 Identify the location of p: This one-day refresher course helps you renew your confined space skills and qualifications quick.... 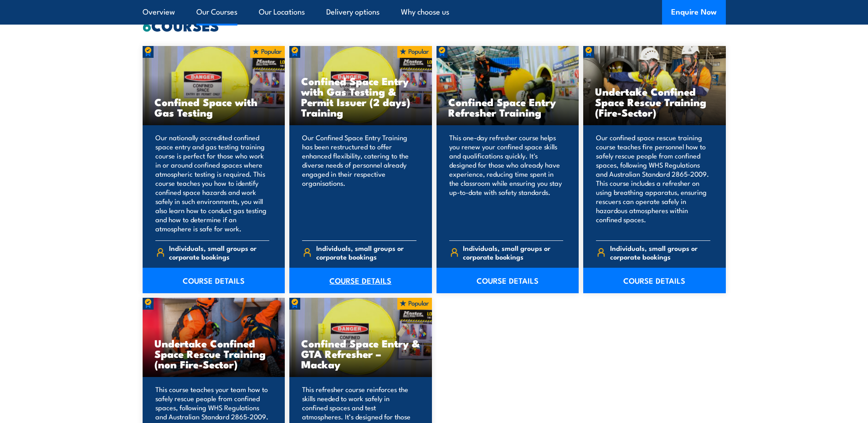
(506, 183).